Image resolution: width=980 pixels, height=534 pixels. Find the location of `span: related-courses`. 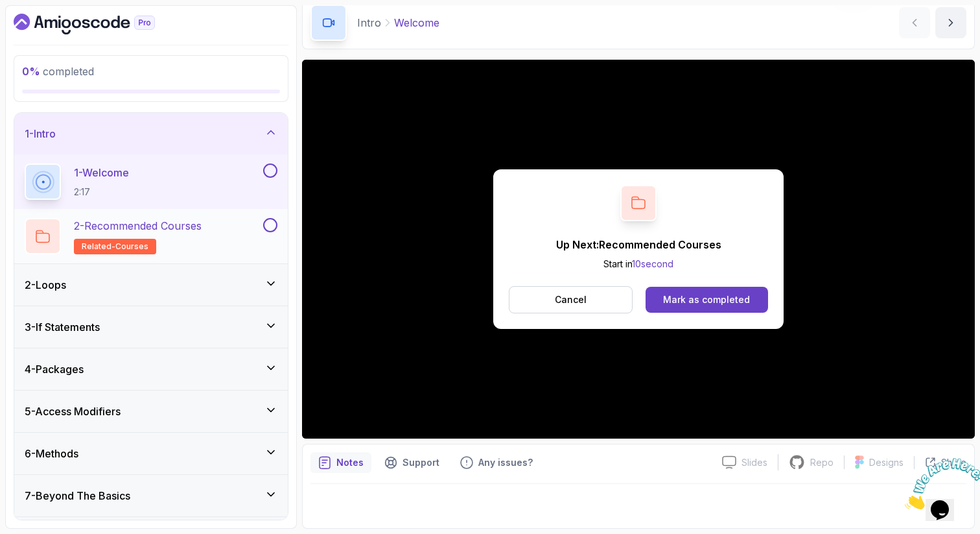

span: related-courses is located at coordinates (115, 246).